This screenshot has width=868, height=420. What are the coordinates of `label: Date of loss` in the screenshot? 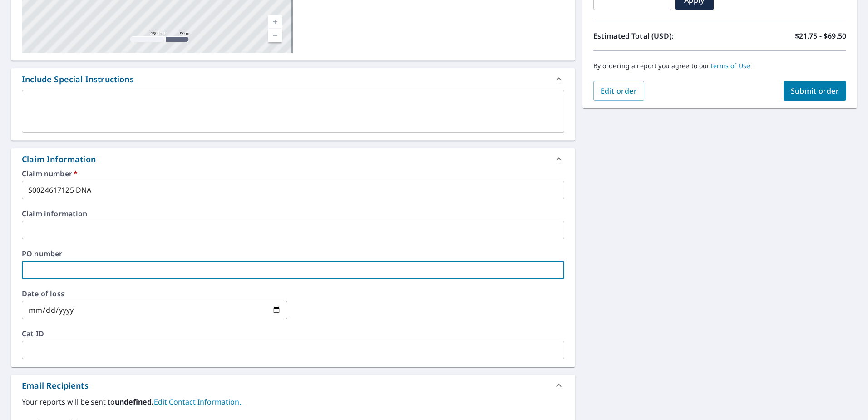 It's located at (154, 293).